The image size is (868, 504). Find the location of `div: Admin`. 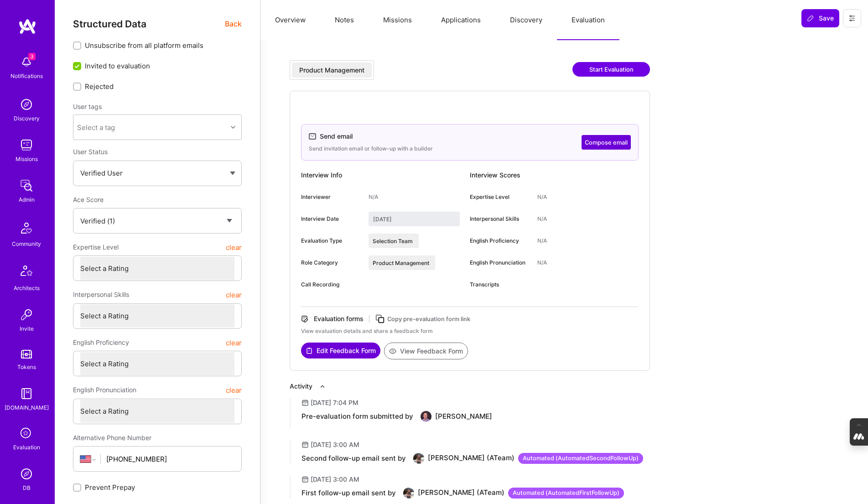

div: Admin is located at coordinates (26, 200).